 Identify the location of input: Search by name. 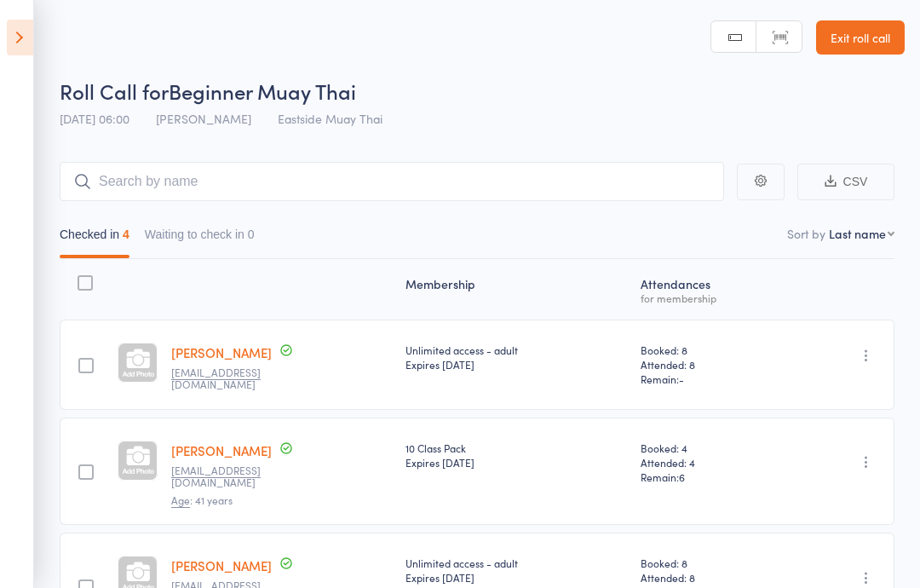
(392, 182).